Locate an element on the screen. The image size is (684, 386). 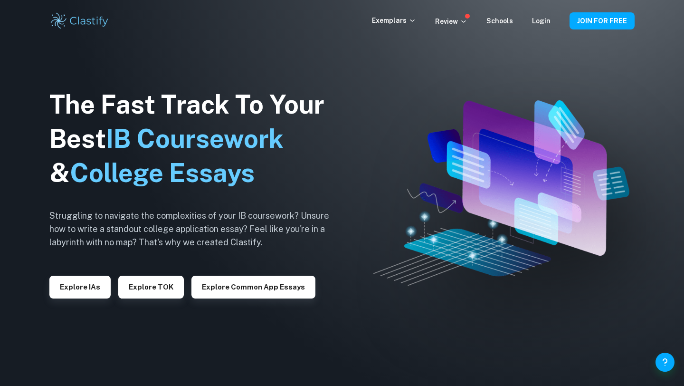
h1: The Fast Track To Your Best & is located at coordinates (197, 139).